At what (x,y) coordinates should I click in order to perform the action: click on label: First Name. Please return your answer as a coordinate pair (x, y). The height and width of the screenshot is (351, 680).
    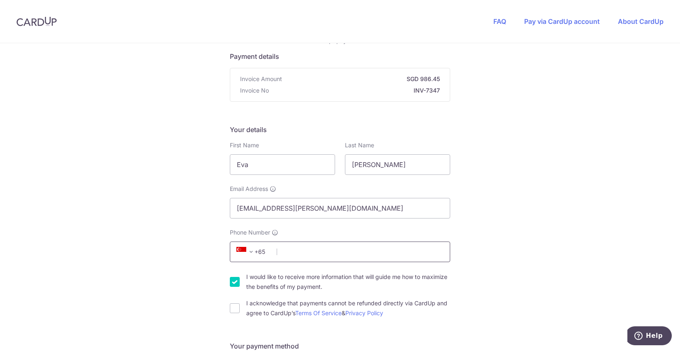
    Looking at the image, I should click on (244, 145).